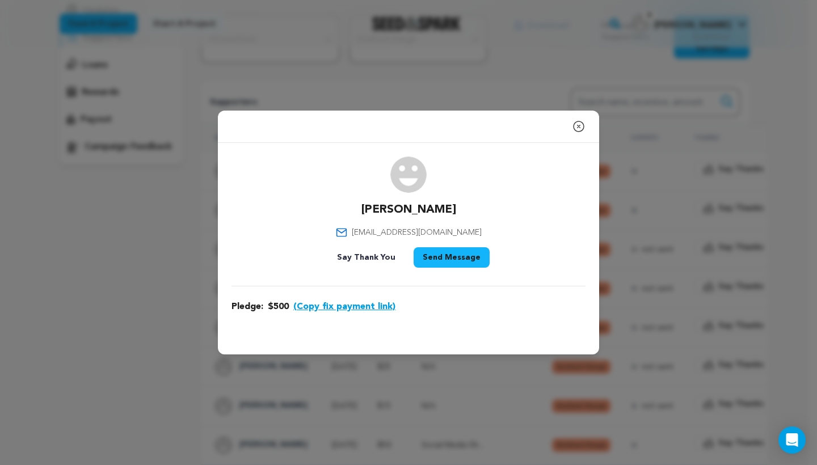 The height and width of the screenshot is (465, 817). What do you see at coordinates (345, 307) in the screenshot?
I see `button: (Copy fix payment link)` at bounding box center [345, 307].